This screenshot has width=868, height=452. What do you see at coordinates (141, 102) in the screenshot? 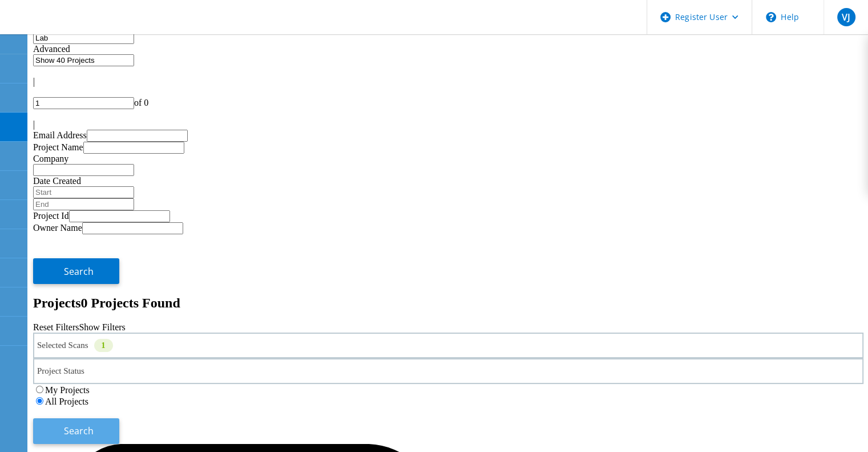
I see `span: of 0` at bounding box center [141, 102].